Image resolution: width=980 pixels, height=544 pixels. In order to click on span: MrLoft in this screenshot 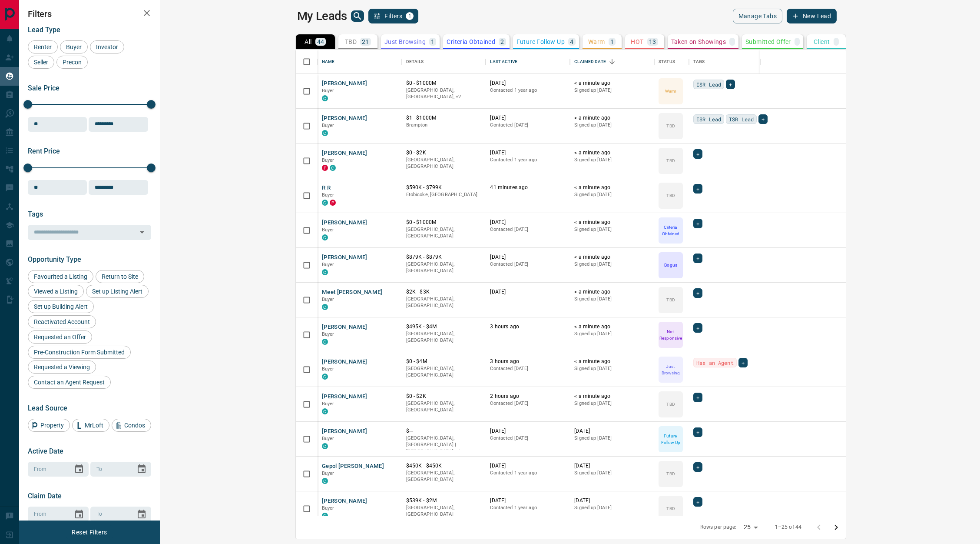, I will do `click(94, 425)`.